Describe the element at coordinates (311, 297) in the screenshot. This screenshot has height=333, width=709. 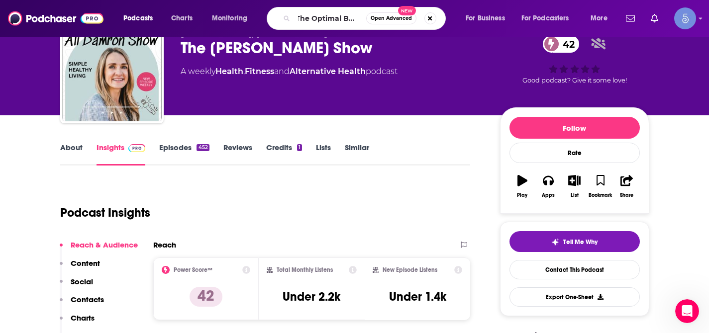
I see `h3: Under 2.2k` at that location.